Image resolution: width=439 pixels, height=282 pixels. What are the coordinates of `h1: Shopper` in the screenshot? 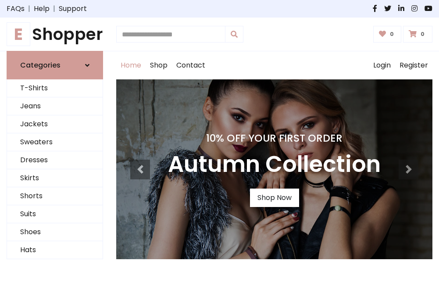 It's located at (55, 34).